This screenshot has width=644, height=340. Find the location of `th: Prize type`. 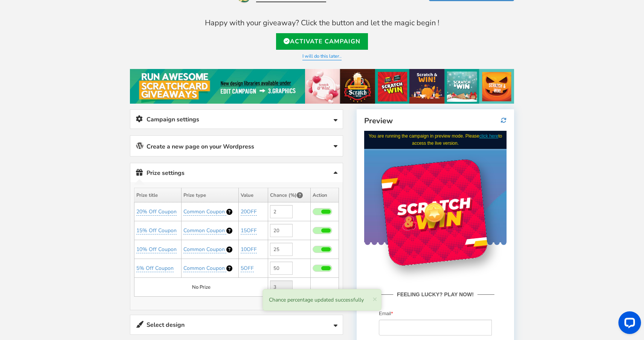

th: Prize type is located at coordinates (210, 195).